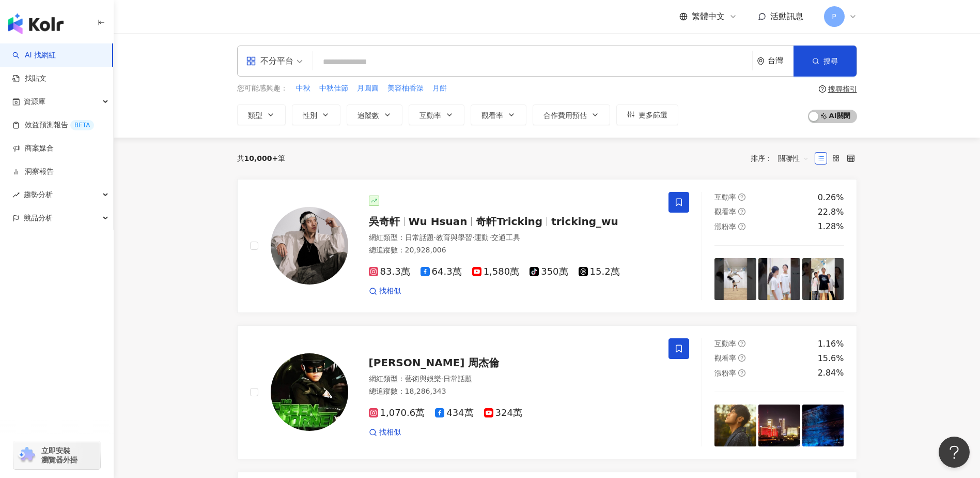 This screenshot has width=980, height=478. I want to click on div: 總追蹤數 ： 20,928,006, so click(513, 250).